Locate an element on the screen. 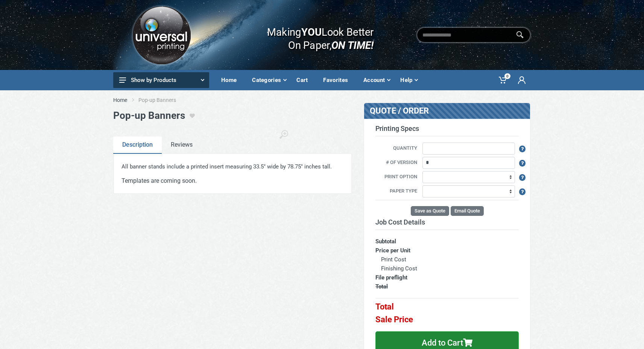 The image size is (644, 349). b: YOU is located at coordinates (311, 32).